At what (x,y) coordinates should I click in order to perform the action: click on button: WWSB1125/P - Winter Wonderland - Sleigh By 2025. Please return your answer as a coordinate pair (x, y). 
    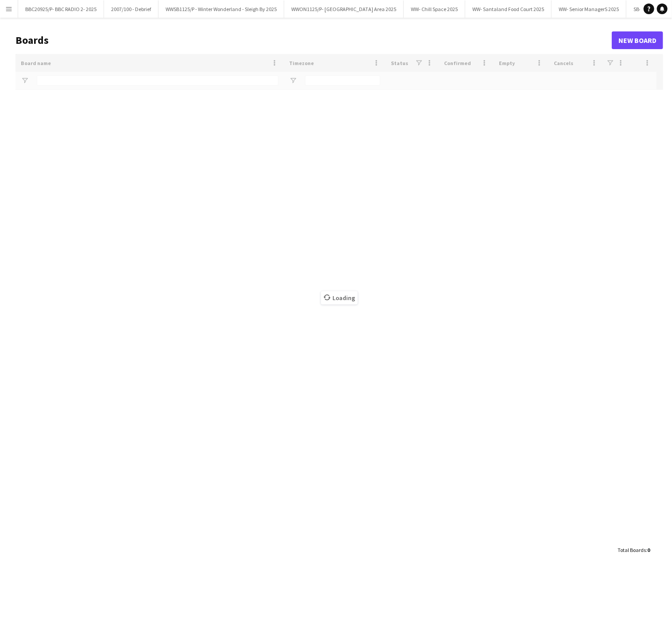
    Looking at the image, I should click on (221, 9).